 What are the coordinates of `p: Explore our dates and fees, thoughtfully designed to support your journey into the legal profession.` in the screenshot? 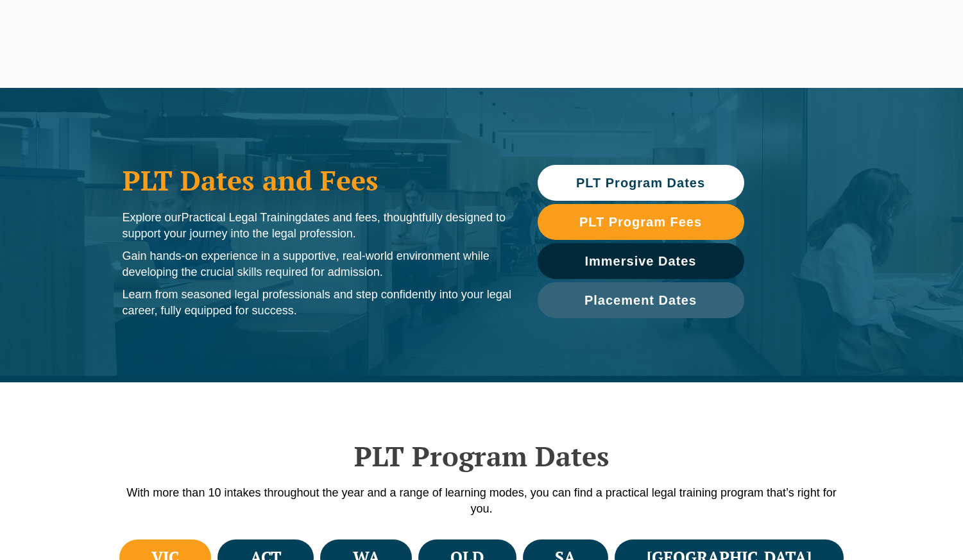 It's located at (317, 226).